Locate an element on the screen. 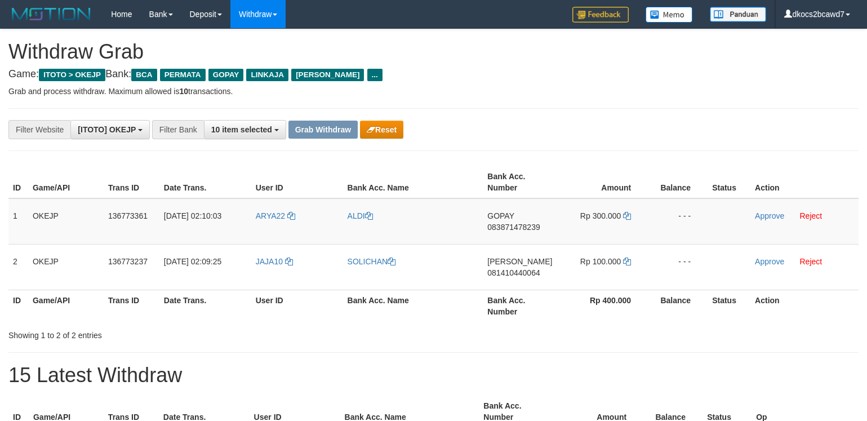  span: Rp 100.000 is located at coordinates (601, 261).